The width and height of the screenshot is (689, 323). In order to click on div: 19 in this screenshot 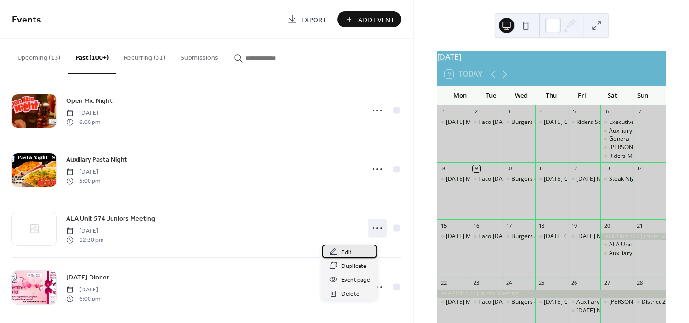, I will do `click(574, 226)`.